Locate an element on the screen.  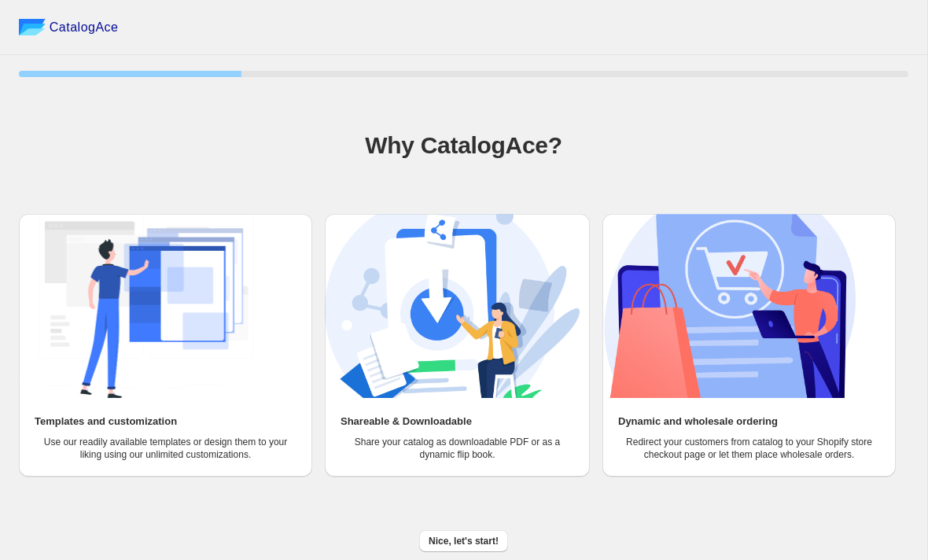
h2: Dynamic and wholesale ordering is located at coordinates (698, 421).